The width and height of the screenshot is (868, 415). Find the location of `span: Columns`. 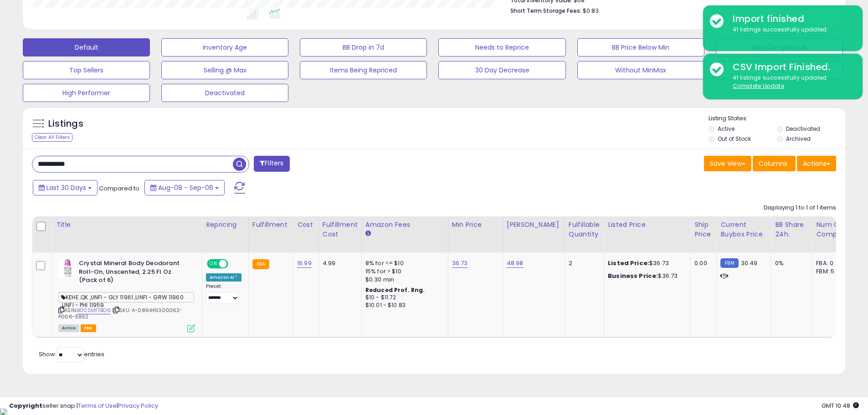

span: Columns is located at coordinates (773, 164).